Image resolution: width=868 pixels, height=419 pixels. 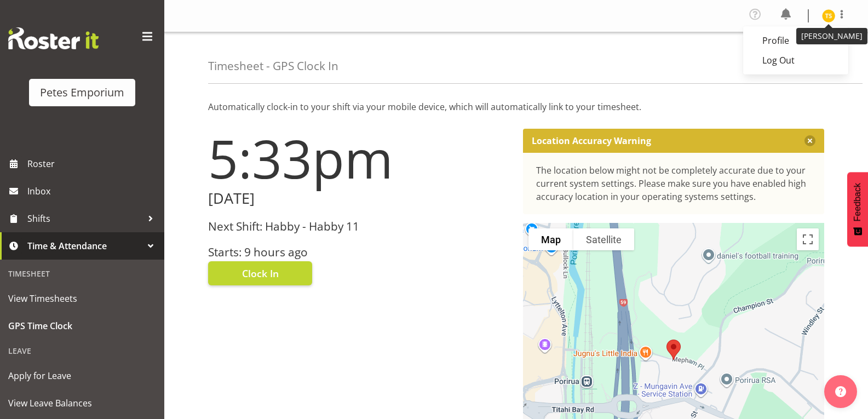 What do you see at coordinates (515, 107) in the screenshot?
I see `p: Automatically clock-in to your shift via your mobile device, which will automatically link to you...` at bounding box center [515, 107].